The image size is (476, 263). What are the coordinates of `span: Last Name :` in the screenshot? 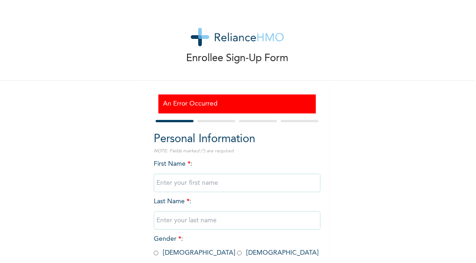 It's located at (237, 211).